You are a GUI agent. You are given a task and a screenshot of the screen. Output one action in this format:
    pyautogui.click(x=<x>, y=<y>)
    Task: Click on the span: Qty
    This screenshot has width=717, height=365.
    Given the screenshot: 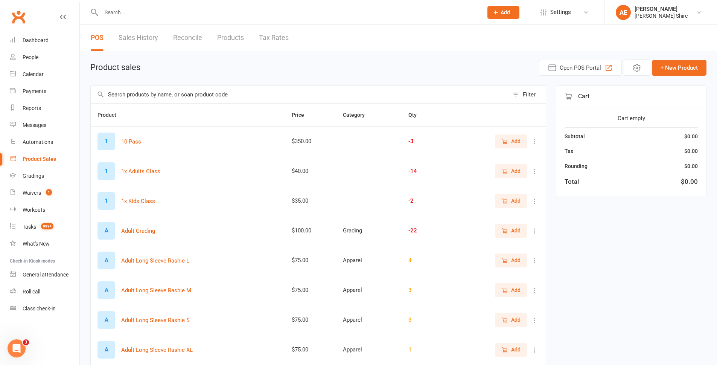 What is the action you would take?
    pyautogui.click(x=417, y=115)
    